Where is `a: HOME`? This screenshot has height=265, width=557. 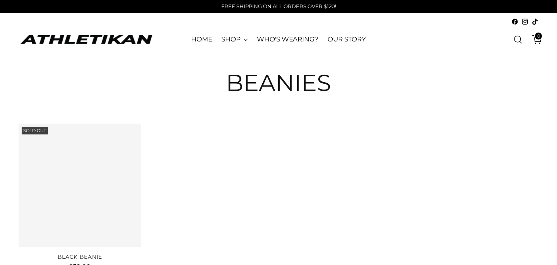
a: HOME is located at coordinates (202, 39).